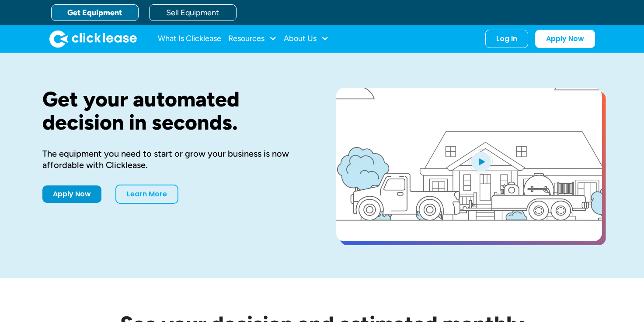 Image resolution: width=644 pixels, height=322 pixels. I want to click on div: Log In, so click(507, 38).